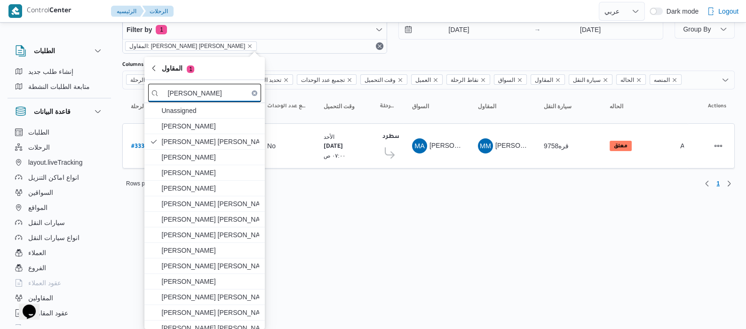  I want to click on button: الفروع, so click(59, 268).